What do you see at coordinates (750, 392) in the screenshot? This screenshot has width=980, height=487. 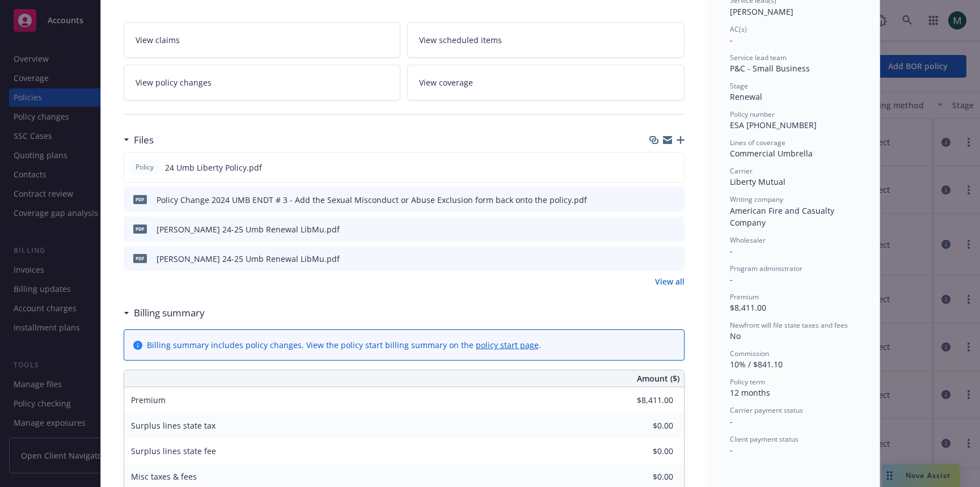 I see `span: 12 months` at bounding box center [750, 392].